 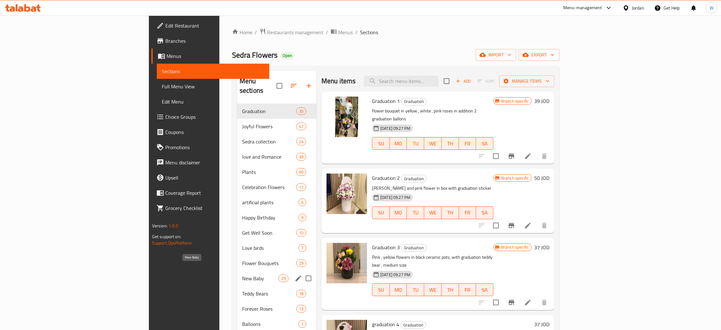 What do you see at coordinates (269, 157) in the screenshot?
I see `span: love and Romance` at bounding box center [269, 157].